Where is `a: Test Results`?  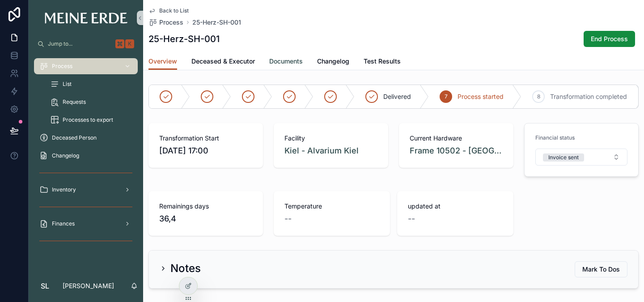
a: Test Results is located at coordinates (382, 62).